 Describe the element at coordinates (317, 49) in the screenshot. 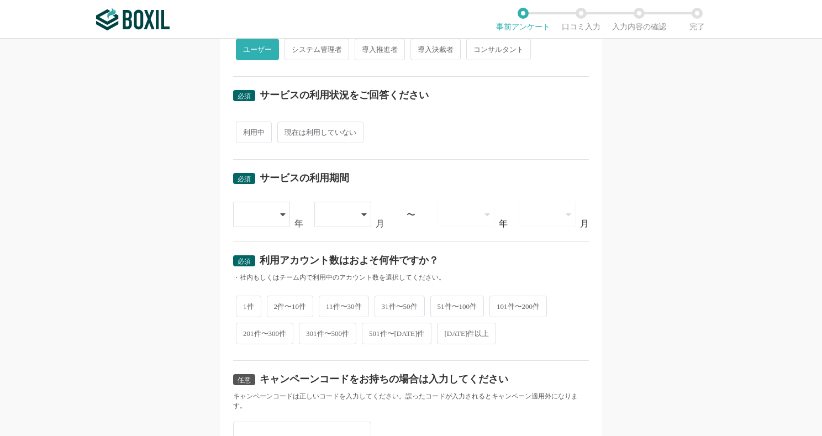

I see `span: システム管理者` at that location.